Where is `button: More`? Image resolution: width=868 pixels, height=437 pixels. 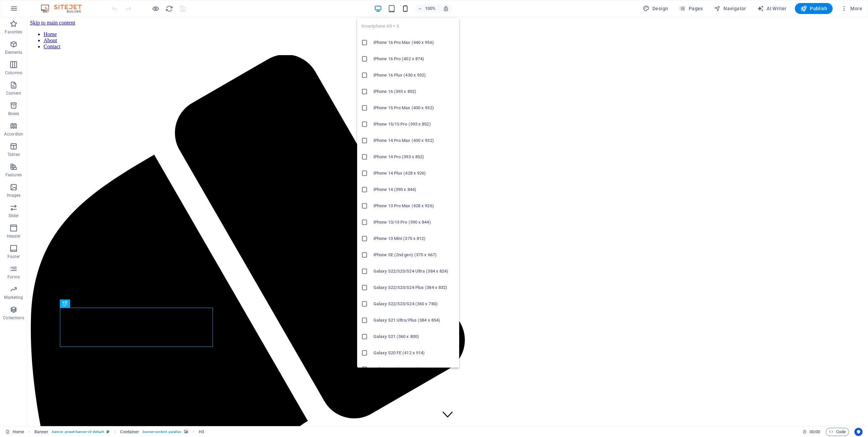 button: More is located at coordinates (852, 8).